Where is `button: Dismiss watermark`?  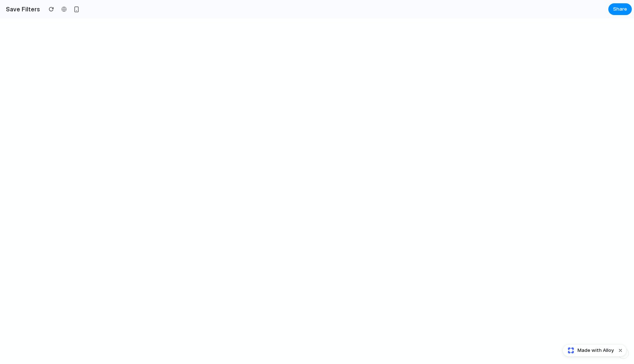
button: Dismiss watermark is located at coordinates (620, 350).